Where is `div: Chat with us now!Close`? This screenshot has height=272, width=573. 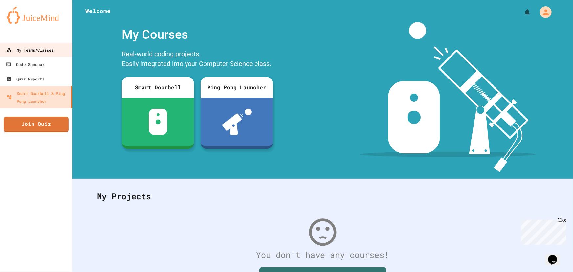
div: Chat with us now!Close is located at coordinates (24, 22).